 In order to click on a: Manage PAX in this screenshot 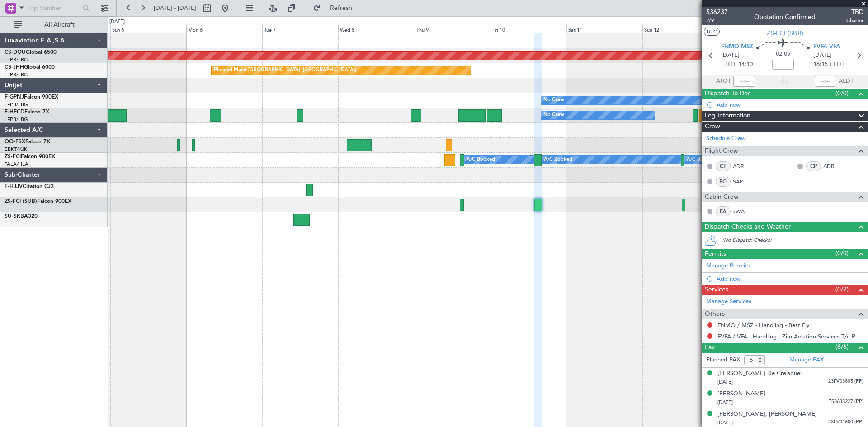, I will do `click(807, 360)`.